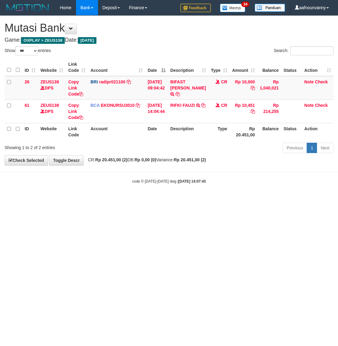  What do you see at coordinates (26, 51) in the screenshot?
I see `select: Showentries` at bounding box center [26, 51].